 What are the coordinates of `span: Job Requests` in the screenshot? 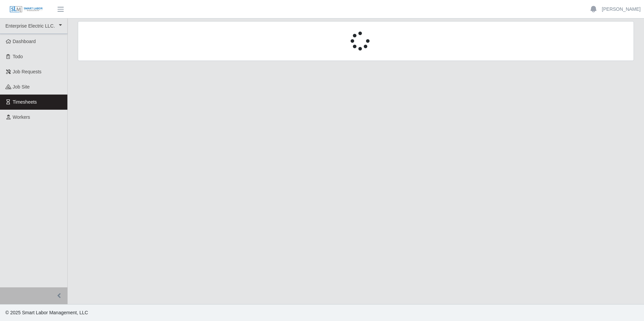 It's located at (27, 72).